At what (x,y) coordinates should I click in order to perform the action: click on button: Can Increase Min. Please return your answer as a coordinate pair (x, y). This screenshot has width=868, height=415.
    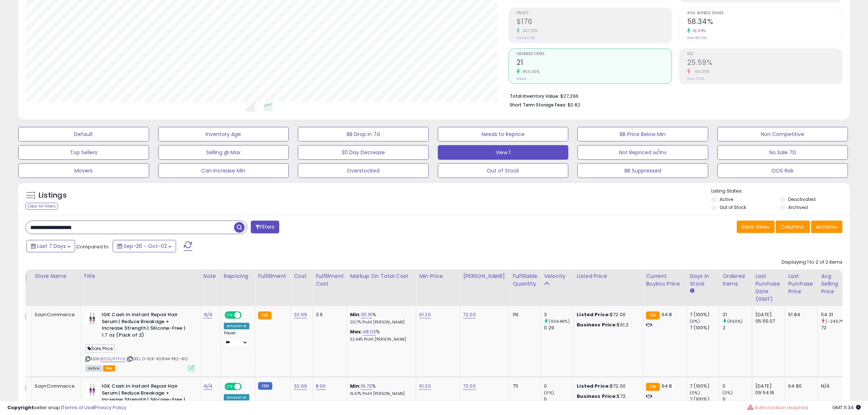
    Looking at the image, I should click on (224, 171).